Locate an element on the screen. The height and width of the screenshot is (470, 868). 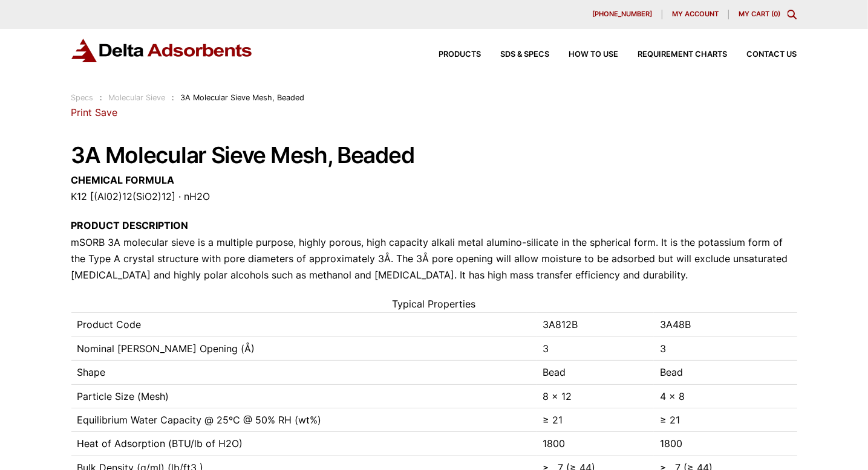
td: 3A48B is located at coordinates (725, 324).